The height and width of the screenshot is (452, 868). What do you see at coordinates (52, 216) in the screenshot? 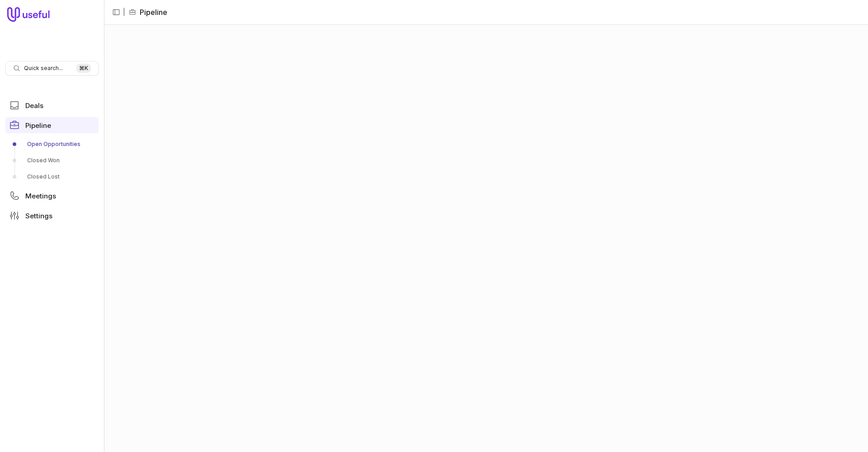
I see `a: Settings` at bounding box center [52, 216].